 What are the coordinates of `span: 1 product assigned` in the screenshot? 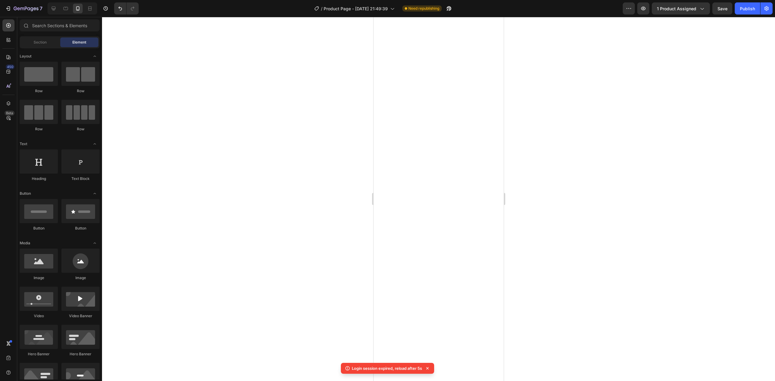 It's located at (677, 8).